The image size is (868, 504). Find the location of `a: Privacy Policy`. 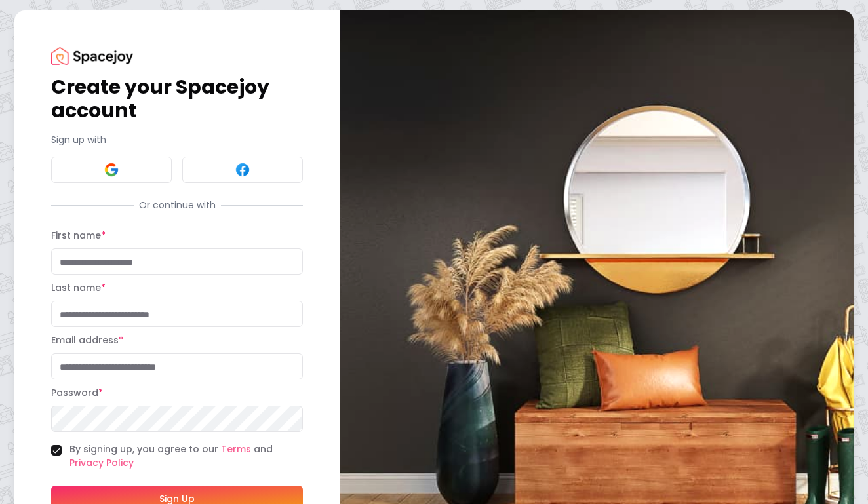

a: Privacy Policy is located at coordinates (101, 463).